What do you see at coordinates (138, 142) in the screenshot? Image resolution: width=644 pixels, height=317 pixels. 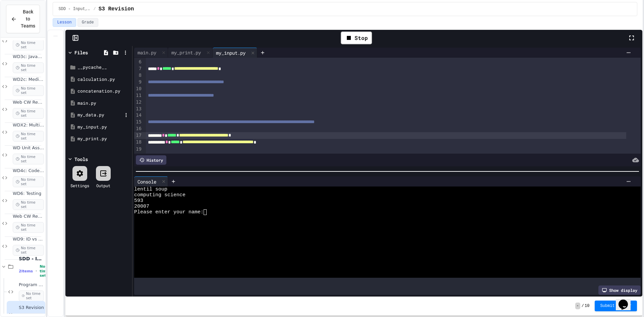 I see `div: 18` at bounding box center [138, 142].